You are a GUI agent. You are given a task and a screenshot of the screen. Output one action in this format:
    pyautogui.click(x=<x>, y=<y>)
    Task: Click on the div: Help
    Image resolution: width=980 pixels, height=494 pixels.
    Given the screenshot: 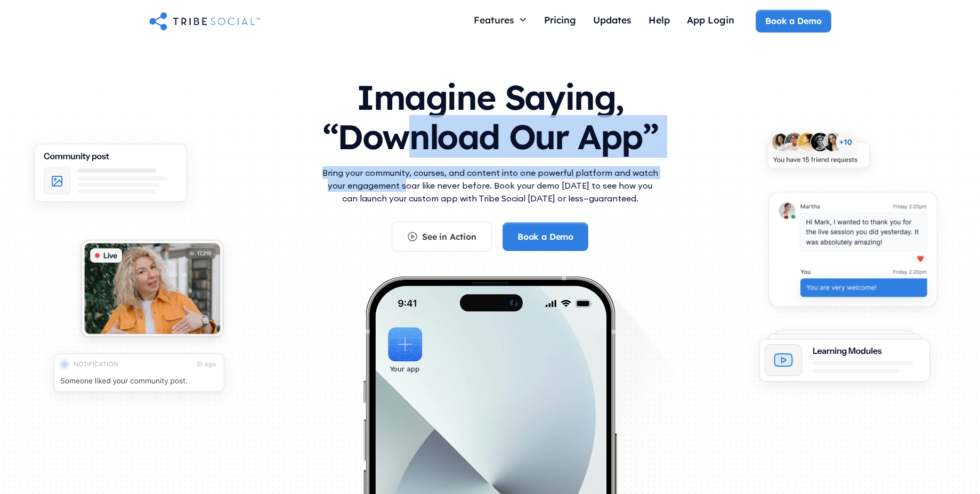 What is the action you would take?
    pyautogui.click(x=660, y=19)
    